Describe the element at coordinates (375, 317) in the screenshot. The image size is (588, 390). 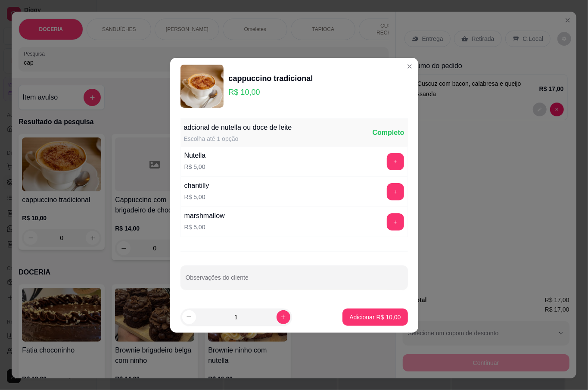
I see `button: Adicionar R$ 10,00` at that location.